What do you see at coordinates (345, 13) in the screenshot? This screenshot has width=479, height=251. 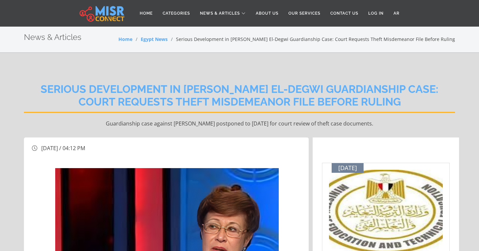 I see `a: Contact Us` at bounding box center [345, 13].